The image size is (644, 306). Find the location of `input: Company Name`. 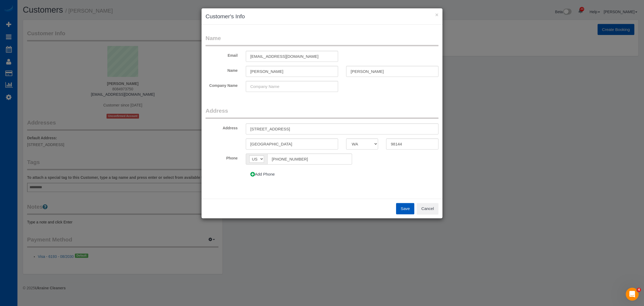

input: Company Name is located at coordinates (292, 86).